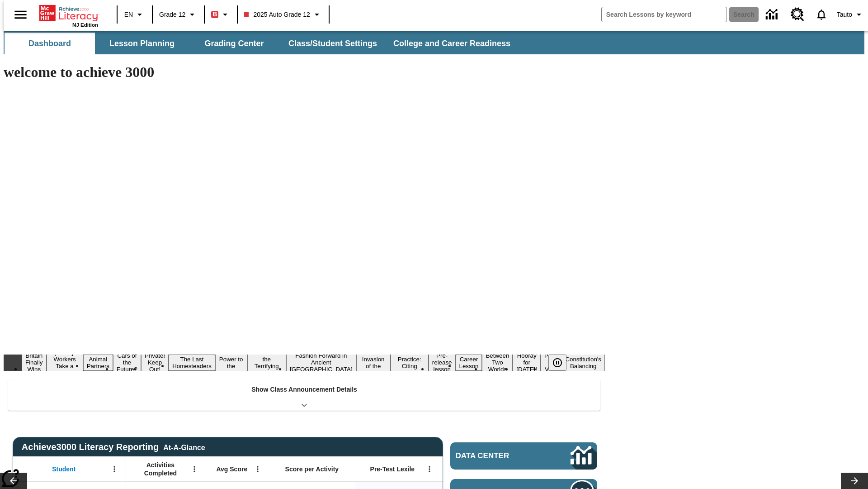 This screenshot has height=489, width=868. I want to click on button: Class: 2025 Auto Grade 12, Select your class, so click(283, 14).